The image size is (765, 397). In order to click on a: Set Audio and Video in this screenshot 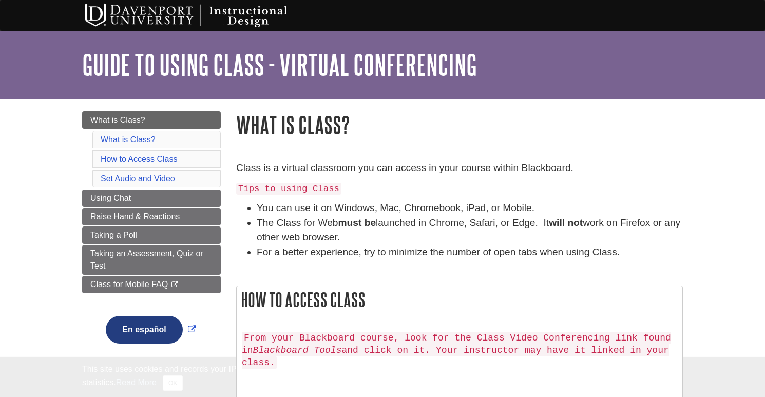, I will do `click(138, 178)`.